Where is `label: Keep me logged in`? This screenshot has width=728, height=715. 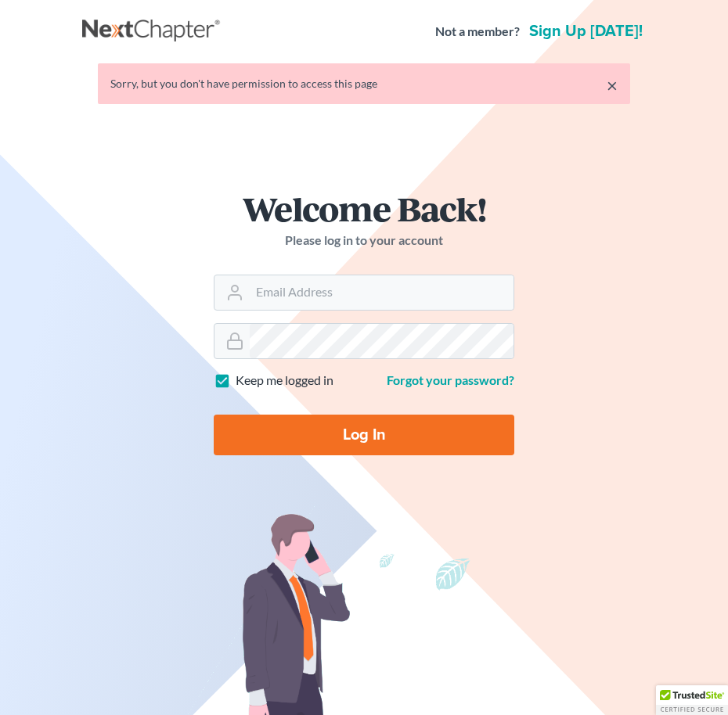 label: Keep me logged in is located at coordinates (284, 380).